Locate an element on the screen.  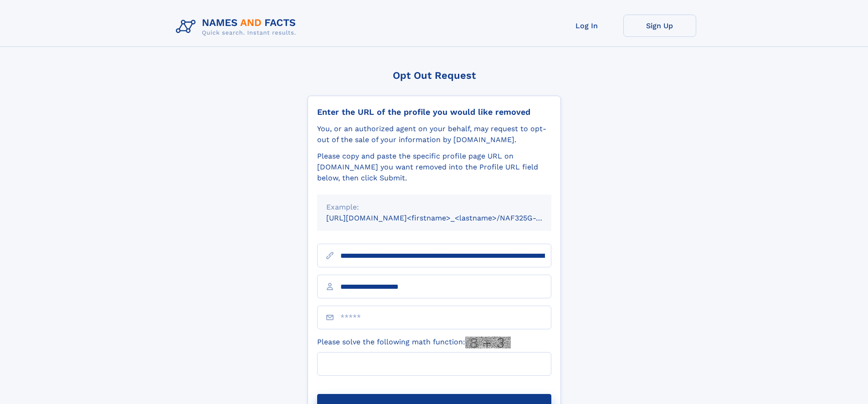
a: Log In is located at coordinates (587, 25).